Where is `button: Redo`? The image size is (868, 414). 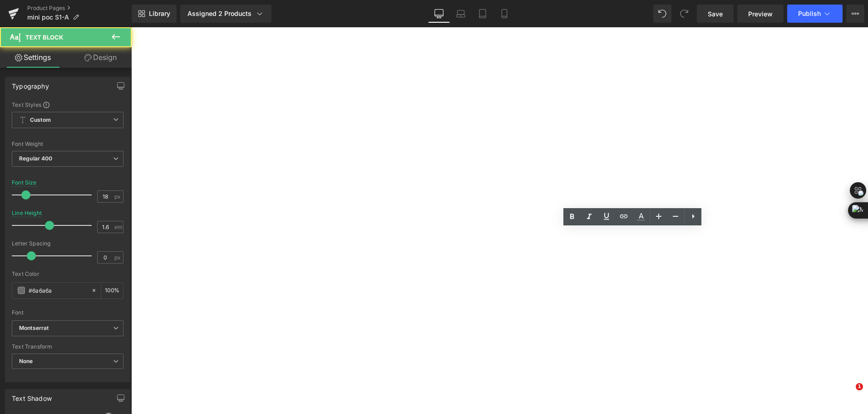
button: Redo is located at coordinates (685, 13).